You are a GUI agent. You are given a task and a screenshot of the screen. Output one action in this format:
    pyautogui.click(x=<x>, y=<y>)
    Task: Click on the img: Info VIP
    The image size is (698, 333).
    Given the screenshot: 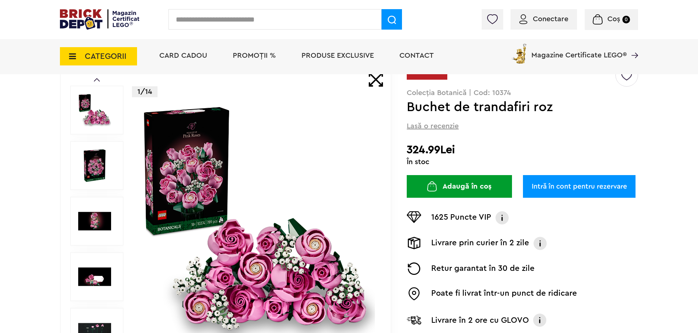 What is the action you would take?
    pyautogui.click(x=502, y=218)
    